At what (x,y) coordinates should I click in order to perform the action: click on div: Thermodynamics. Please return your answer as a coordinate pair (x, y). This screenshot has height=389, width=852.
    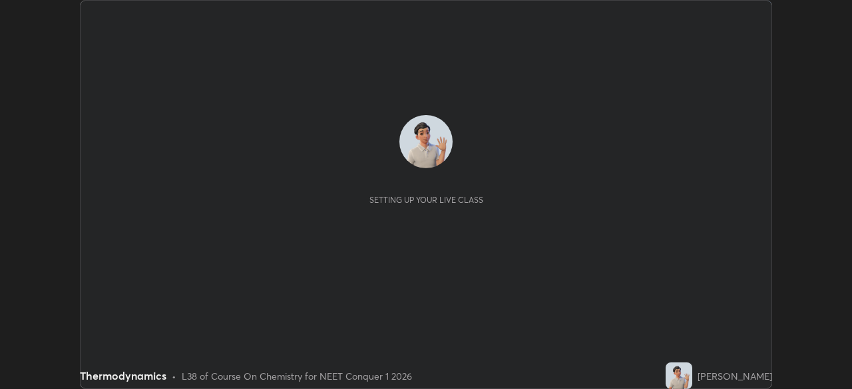
    Looking at the image, I should click on (123, 376).